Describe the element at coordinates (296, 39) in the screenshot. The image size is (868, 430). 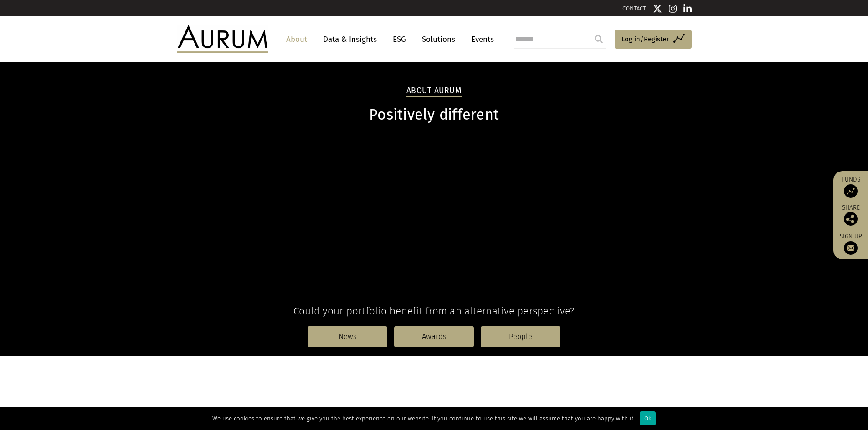
I see `a: About` at that location.